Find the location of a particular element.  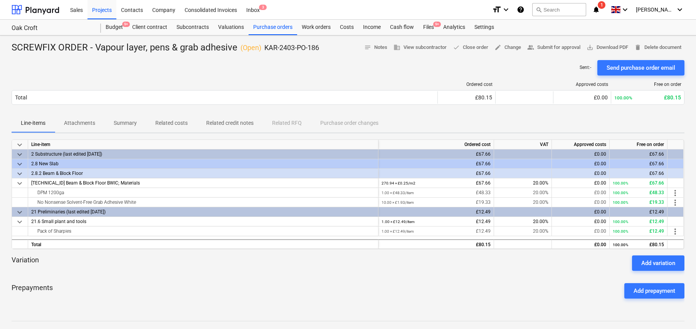

span: business is located at coordinates (397, 47).